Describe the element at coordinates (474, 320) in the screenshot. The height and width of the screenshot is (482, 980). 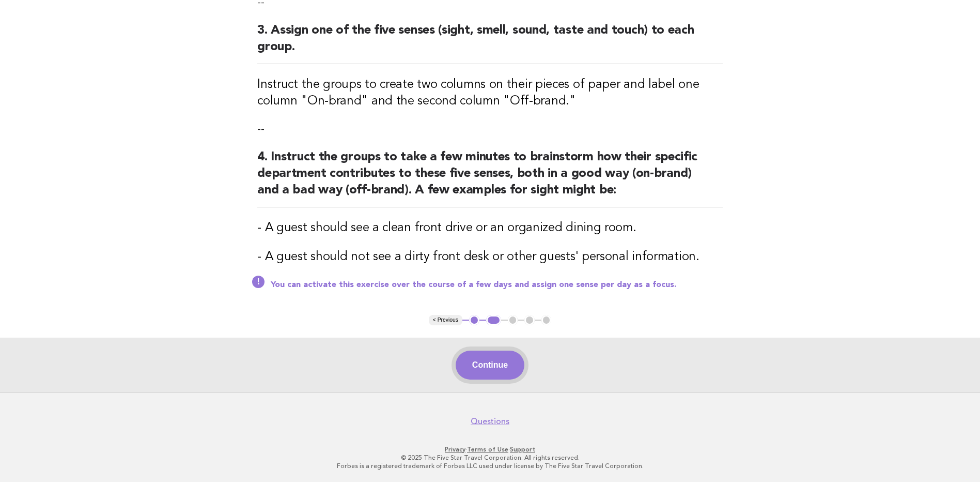
I see `button: 1` at that location.